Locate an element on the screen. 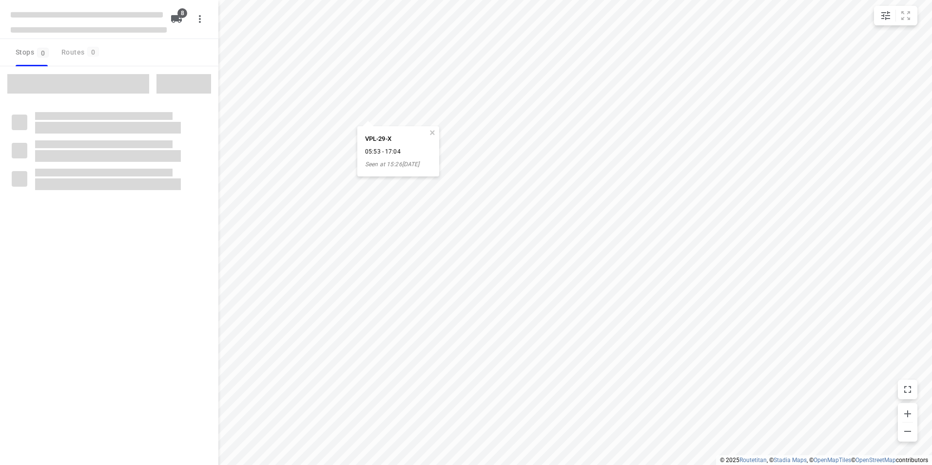 The image size is (932, 465). li: © 2025 , © , © © contributors is located at coordinates (824, 460).